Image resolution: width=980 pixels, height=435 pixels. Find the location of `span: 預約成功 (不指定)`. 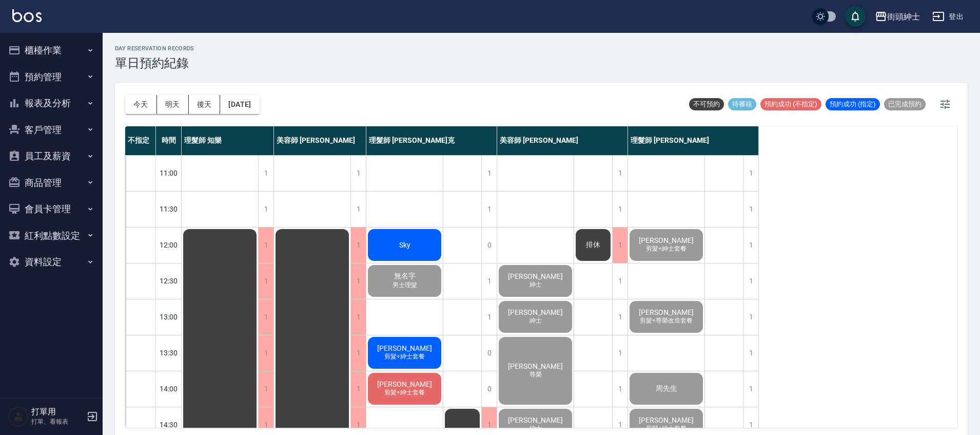

span: 預約成功 (不指定) is located at coordinates (791, 104).